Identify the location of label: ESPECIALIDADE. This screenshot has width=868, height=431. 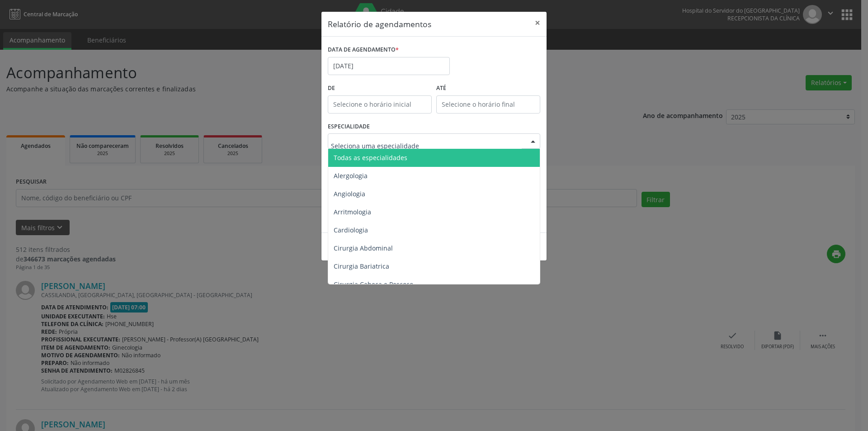
(349, 126).